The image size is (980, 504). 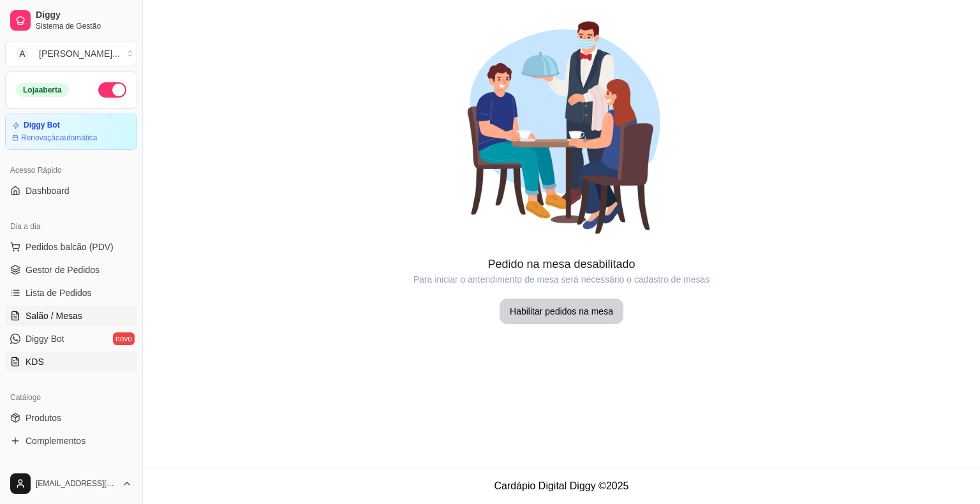 I want to click on div: Catálogo, so click(x=71, y=398).